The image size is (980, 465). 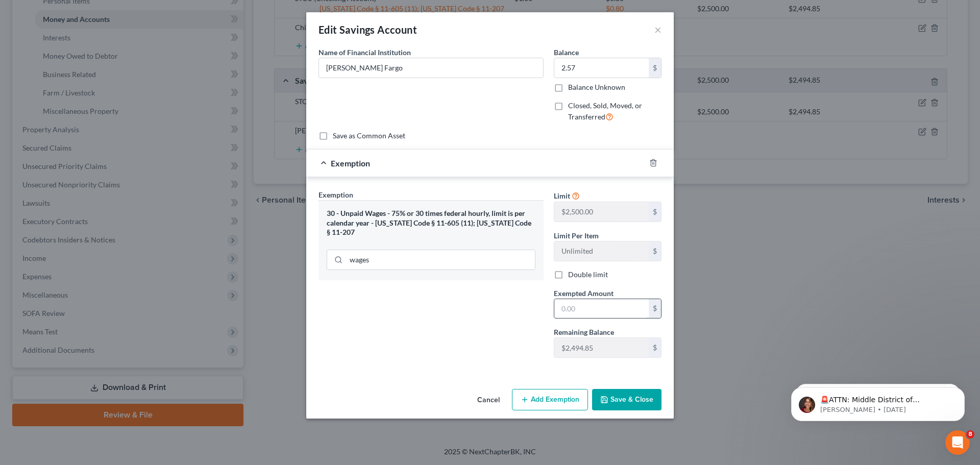 What do you see at coordinates (596, 87) in the screenshot?
I see `label: Balance Unknown` at bounding box center [596, 87].